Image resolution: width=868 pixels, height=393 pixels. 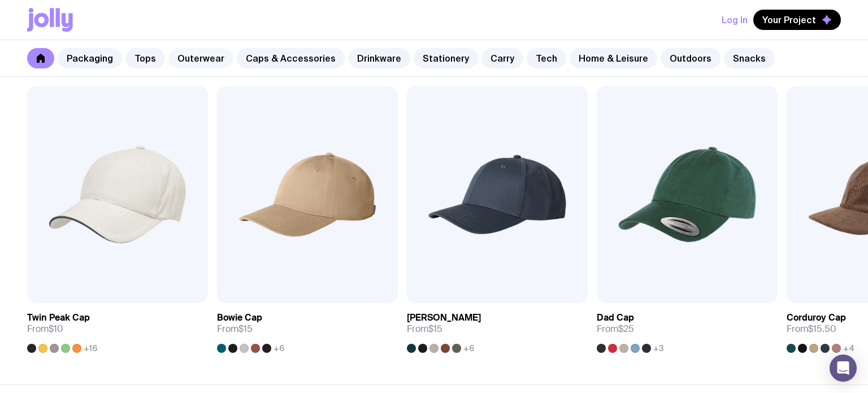 I want to click on span: $15.50, so click(x=823, y=329).